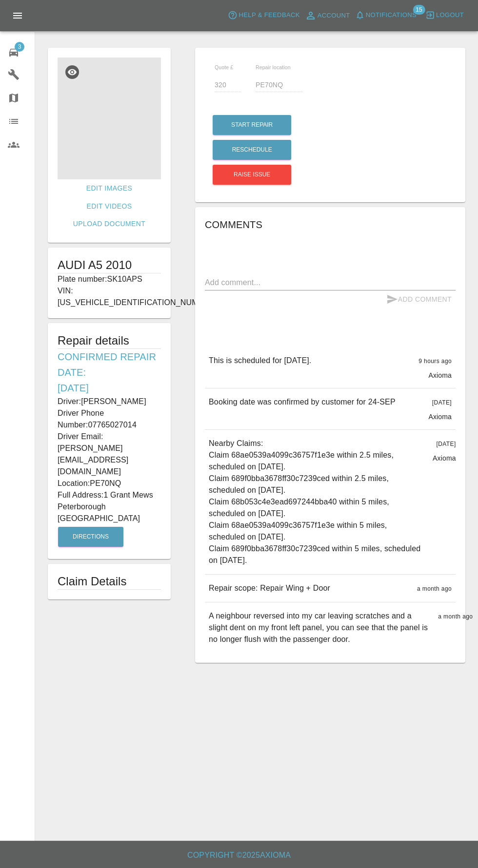  I want to click on button: Directions, so click(91, 537).